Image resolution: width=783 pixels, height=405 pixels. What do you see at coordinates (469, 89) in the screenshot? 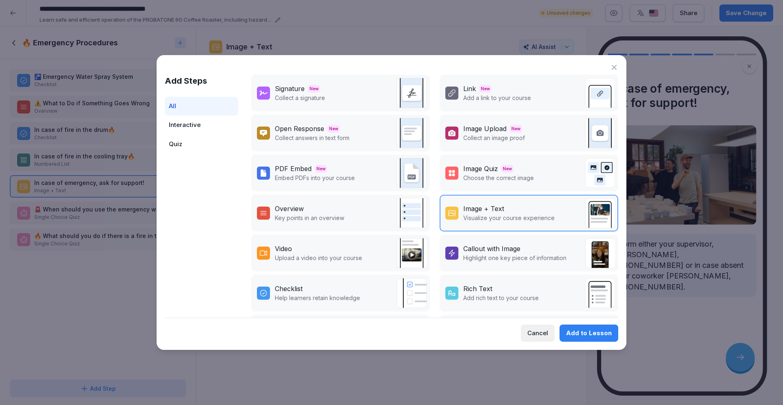
I see `div: Link` at bounding box center [469, 89].